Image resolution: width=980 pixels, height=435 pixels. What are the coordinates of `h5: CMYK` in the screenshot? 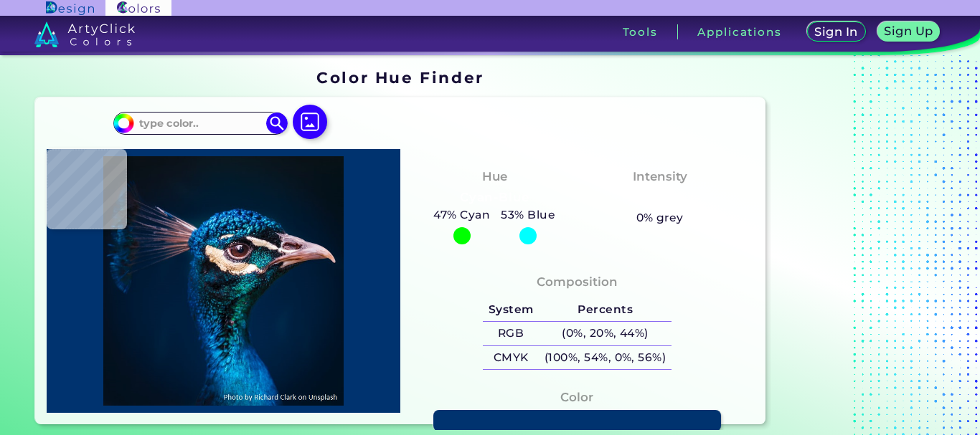 It's located at (511, 358).